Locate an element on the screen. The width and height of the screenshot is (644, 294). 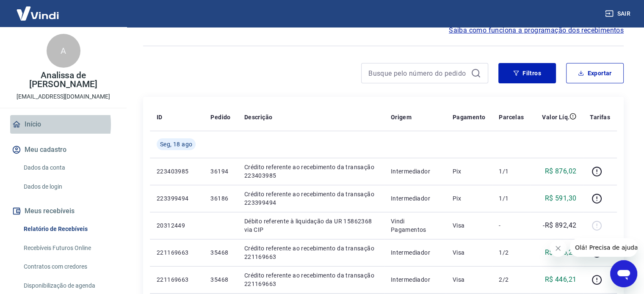
p: 20312449 is located at coordinates (177, 225).